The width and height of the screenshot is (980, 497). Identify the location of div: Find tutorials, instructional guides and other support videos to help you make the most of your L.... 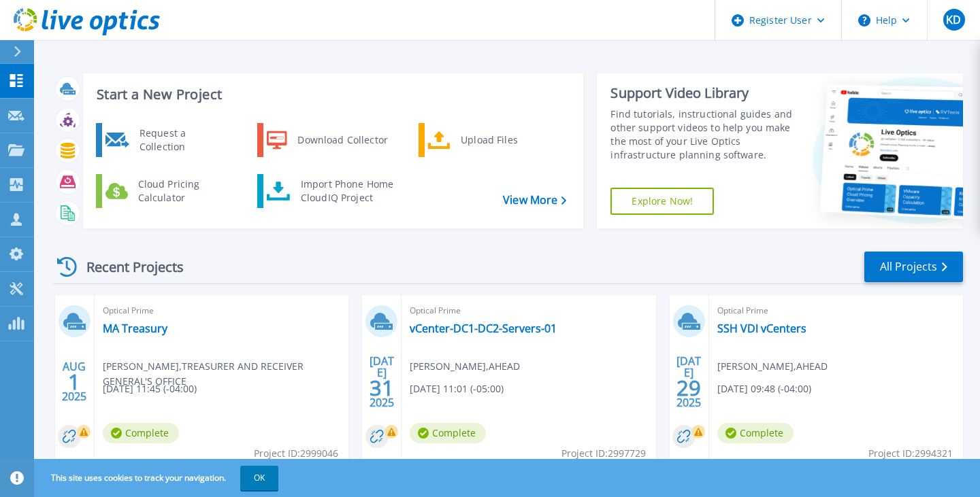
(701, 135).